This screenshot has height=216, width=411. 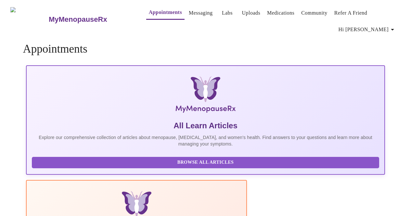 What do you see at coordinates (314, 13) in the screenshot?
I see `a: Community` at bounding box center [314, 13].